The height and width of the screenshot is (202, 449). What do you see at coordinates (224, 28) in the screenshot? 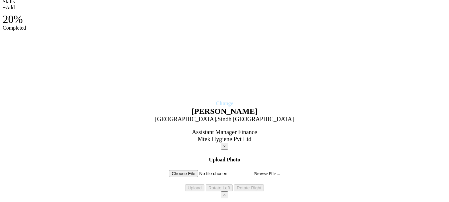
I see `div: Completed` at bounding box center [224, 28].